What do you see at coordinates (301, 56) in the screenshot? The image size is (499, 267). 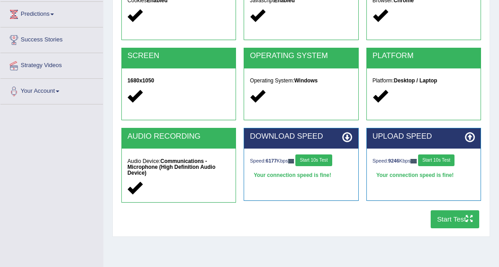 I see `h2: OPERATING SYSTEM` at bounding box center [301, 56].